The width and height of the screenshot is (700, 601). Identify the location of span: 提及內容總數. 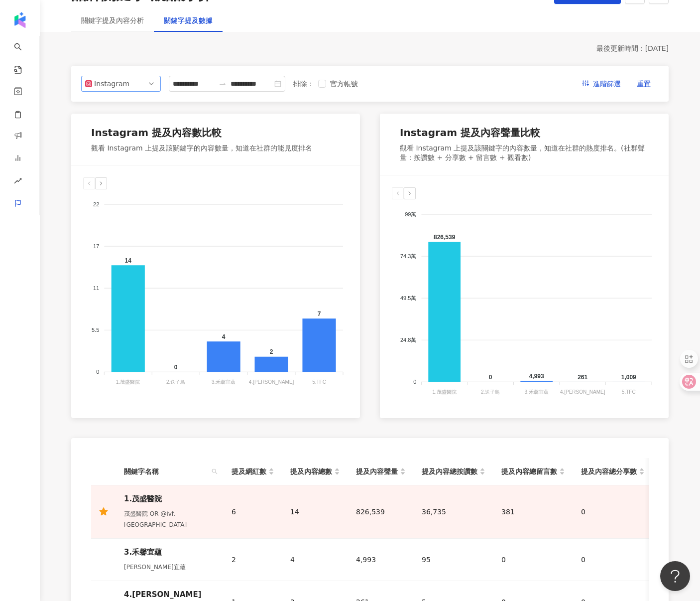
(311, 471).